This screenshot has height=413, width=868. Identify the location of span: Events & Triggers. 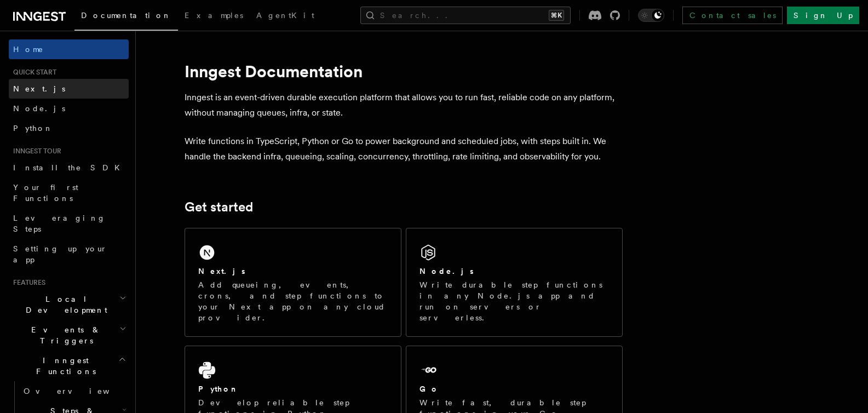
(64, 335).